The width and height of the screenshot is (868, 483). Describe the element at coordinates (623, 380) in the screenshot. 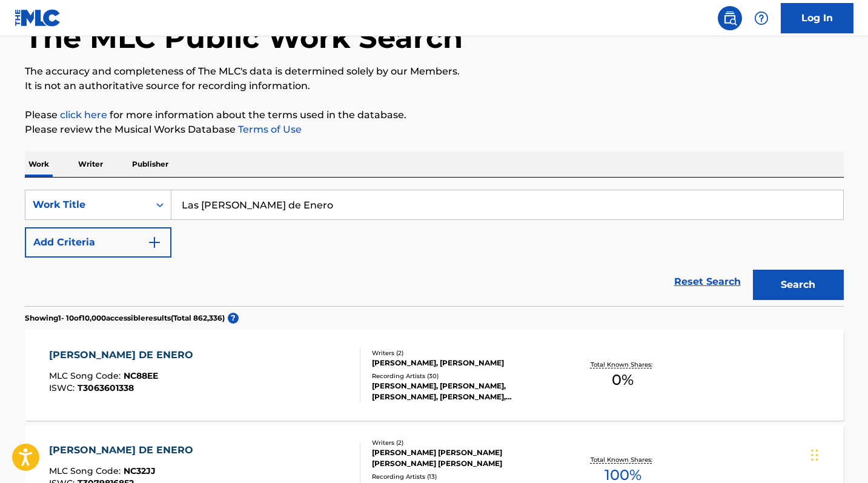

I see `span: 0 %` at that location.